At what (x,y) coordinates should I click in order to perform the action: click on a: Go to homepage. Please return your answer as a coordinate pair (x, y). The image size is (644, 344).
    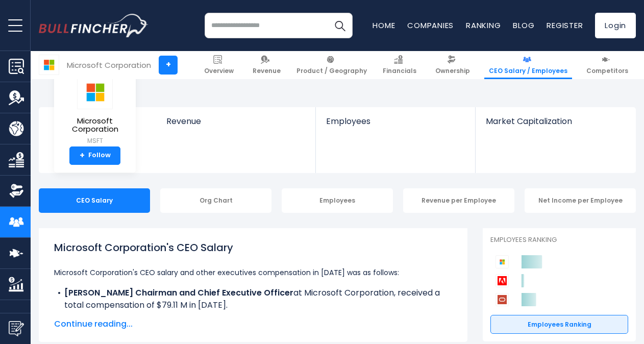
    Looking at the image, I should click on (93, 26).